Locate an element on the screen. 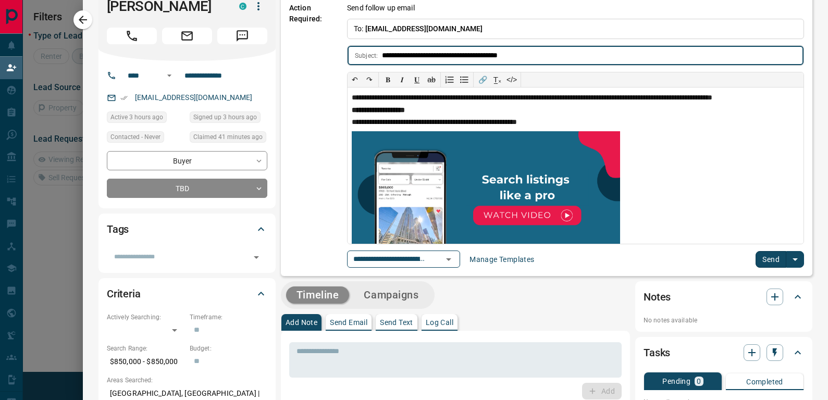 The height and width of the screenshot is (400, 828). p: Completed is located at coordinates (764, 382).